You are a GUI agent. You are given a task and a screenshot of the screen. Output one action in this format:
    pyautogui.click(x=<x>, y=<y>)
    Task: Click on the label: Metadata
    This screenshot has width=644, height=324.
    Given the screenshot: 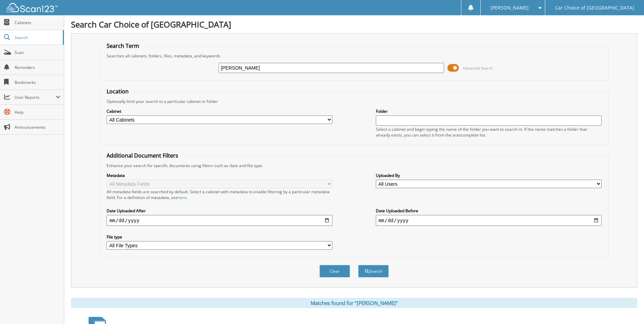 What is the action you would take?
    pyautogui.click(x=219, y=175)
    